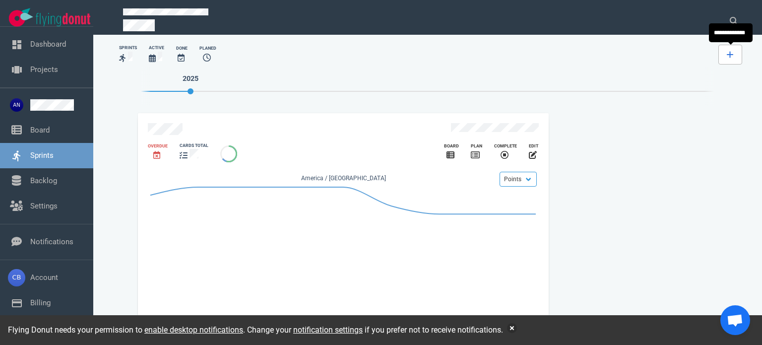 This screenshot has height=345, width=762. What do you see at coordinates (476, 146) in the screenshot?
I see `div: Plan` at bounding box center [476, 146].